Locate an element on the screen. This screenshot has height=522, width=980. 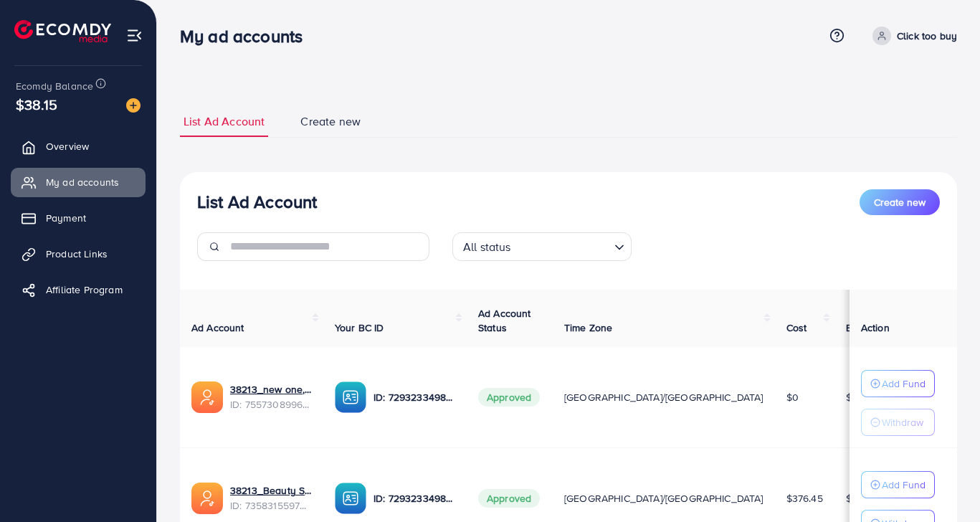
span: Action is located at coordinates (875, 328).